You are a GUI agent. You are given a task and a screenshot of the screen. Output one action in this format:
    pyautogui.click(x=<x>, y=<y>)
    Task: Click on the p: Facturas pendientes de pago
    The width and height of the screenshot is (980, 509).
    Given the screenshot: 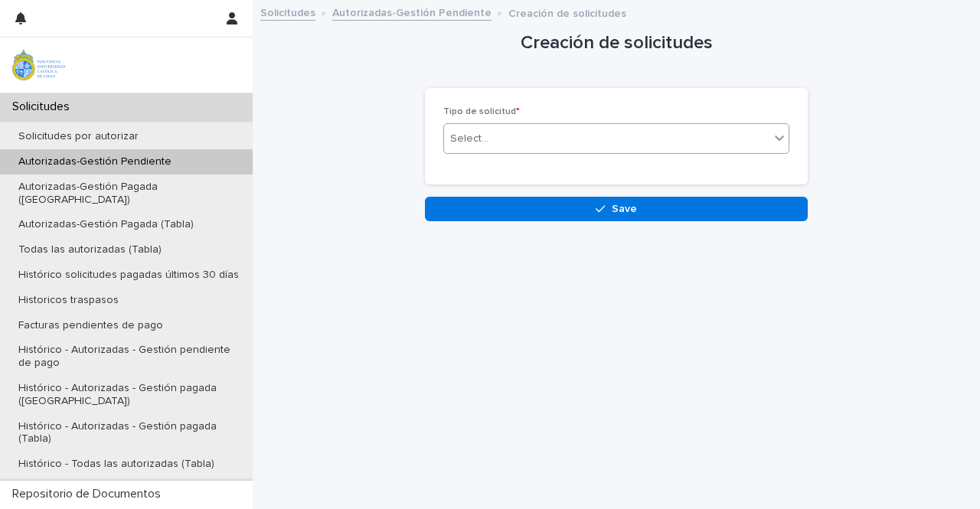 What is the action you would take?
    pyautogui.click(x=91, y=325)
    